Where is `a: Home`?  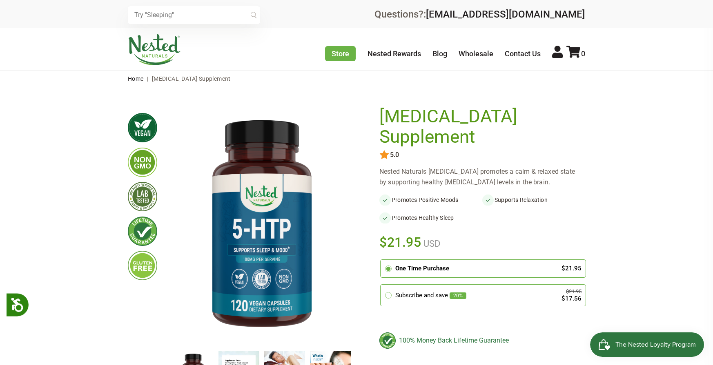 a: Home is located at coordinates (136, 79).